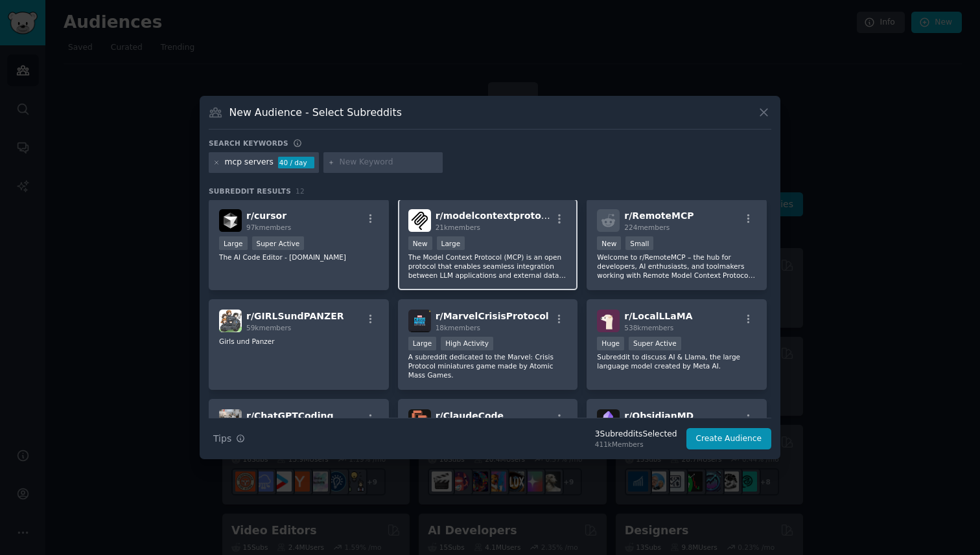 This screenshot has width=980, height=555. I want to click on div: 40 / day, so click(296, 163).